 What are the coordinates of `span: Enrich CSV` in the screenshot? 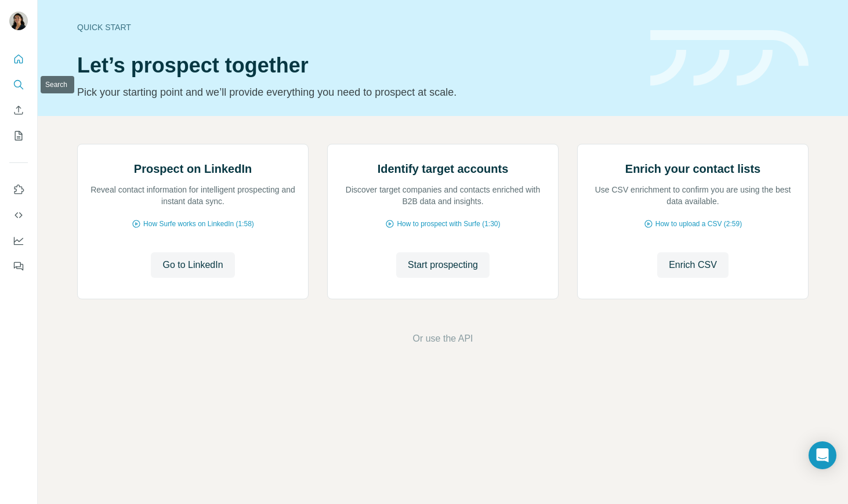 It's located at (692, 265).